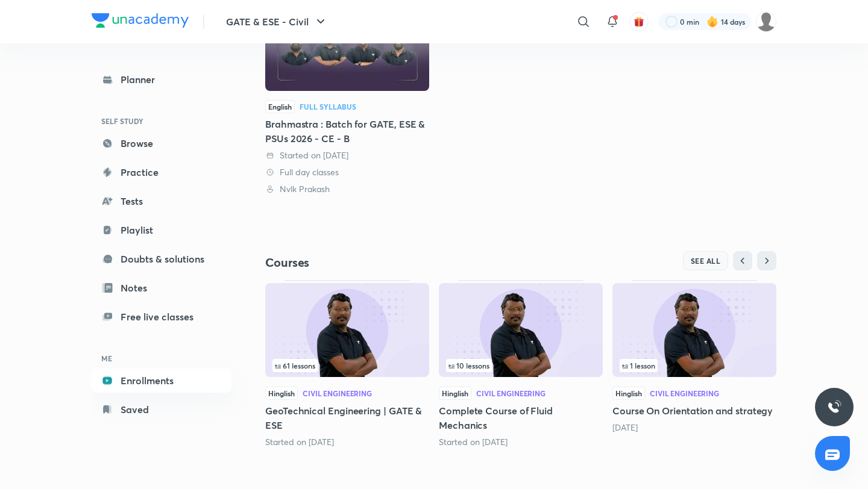 The image size is (868, 489). Describe the element at coordinates (161, 80) in the screenshot. I see `a: Planner` at that location.